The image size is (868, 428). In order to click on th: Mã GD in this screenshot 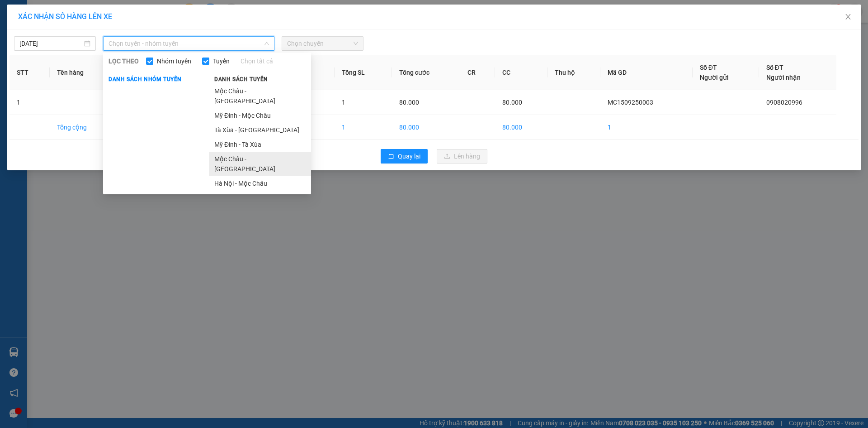, I will do `click(646, 72)`.